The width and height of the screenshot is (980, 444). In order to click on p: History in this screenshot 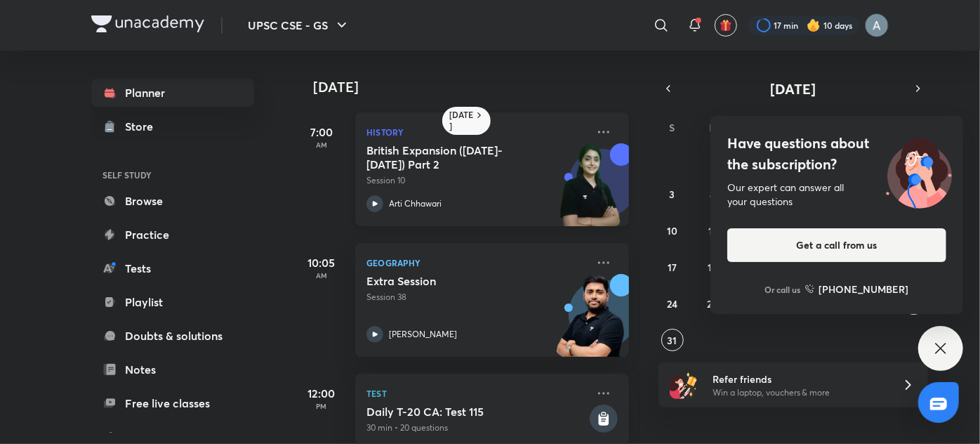, I will do `click(477, 132)`.